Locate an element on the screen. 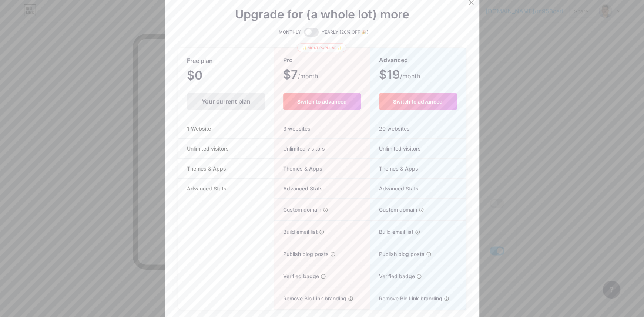 The height and width of the screenshot is (317, 644). span: Pro is located at coordinates (288, 60).